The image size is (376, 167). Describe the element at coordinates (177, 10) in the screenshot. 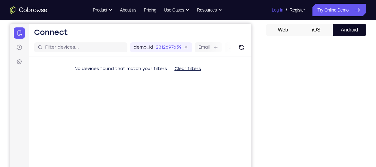

I see `button: Use Cases` at that location.